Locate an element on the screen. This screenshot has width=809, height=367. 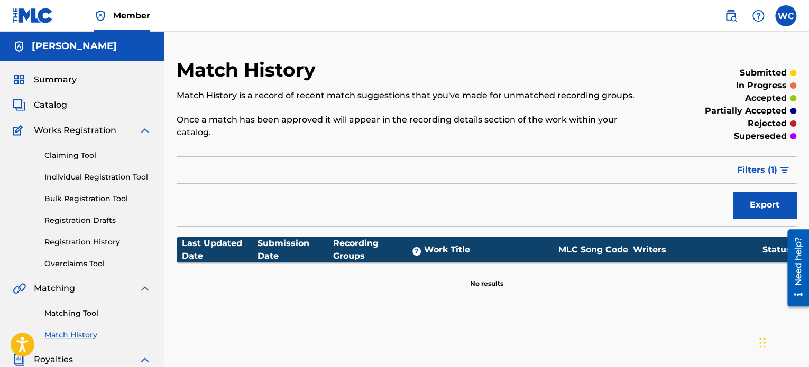
span: Works Registration is located at coordinates (75, 131).